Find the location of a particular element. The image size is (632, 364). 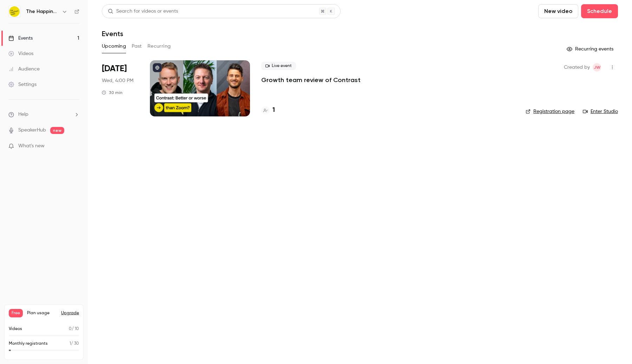

button: Upcoming is located at coordinates (113, 47).